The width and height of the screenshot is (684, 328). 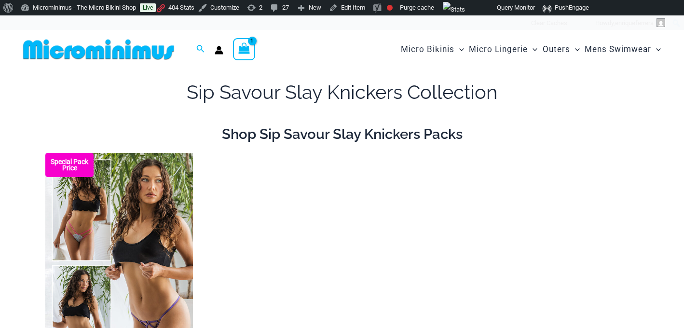 What do you see at coordinates (219, 50) in the screenshot?
I see `a: Account icon link` at bounding box center [219, 50].